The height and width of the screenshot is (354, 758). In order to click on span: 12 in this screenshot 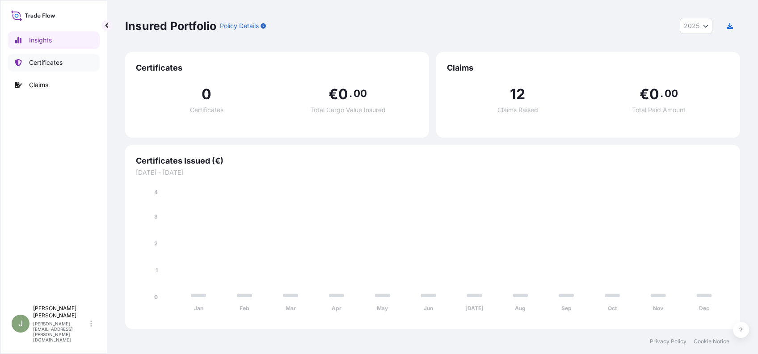, I will do `click(517, 94)`.